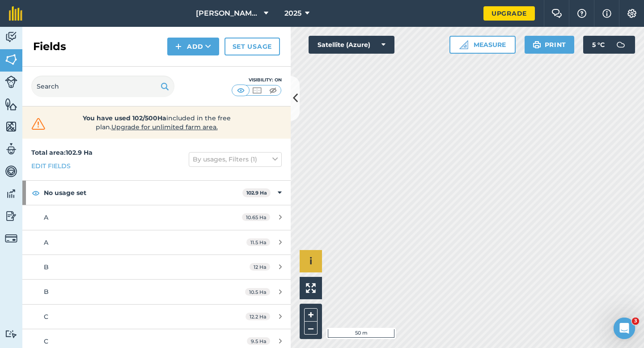 The height and width of the screenshot is (348, 644). What do you see at coordinates (157, 292) in the screenshot?
I see `a: B10.5 Ha` at bounding box center [157, 292].